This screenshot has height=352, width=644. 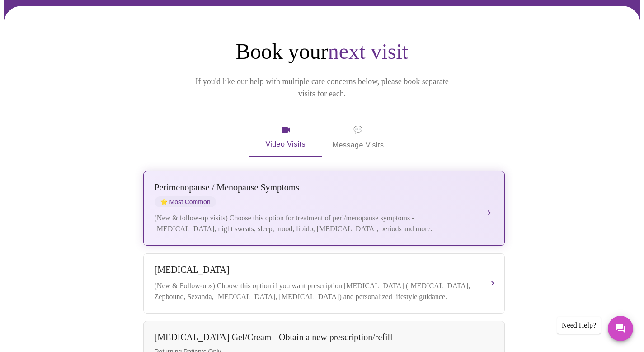 I want to click on button: Perimenopause / Menopause SymptomsstarMost Common(New & follow-up visits) Choose this option for ..., so click(x=324, y=208).